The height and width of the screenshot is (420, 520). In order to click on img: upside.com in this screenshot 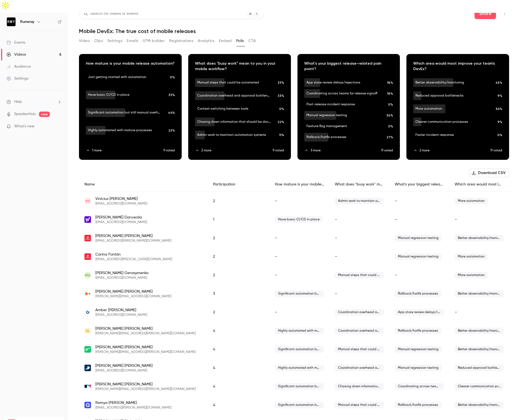, I will do `click(88, 312)`.